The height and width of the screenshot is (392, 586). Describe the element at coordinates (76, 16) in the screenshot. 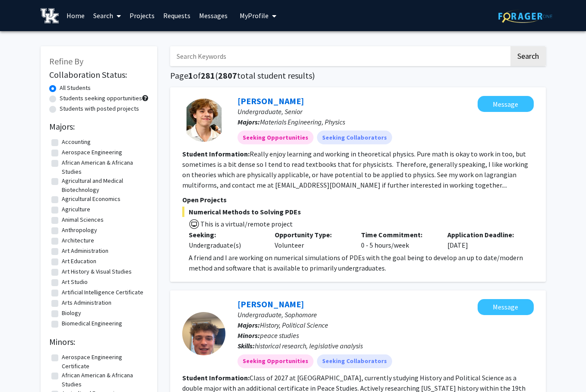

I see `a: Home` at that location.